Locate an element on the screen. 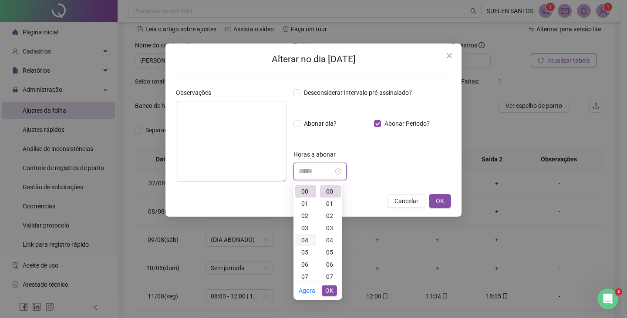 The height and width of the screenshot is (318, 627). span: Cancelar is located at coordinates (406, 201).